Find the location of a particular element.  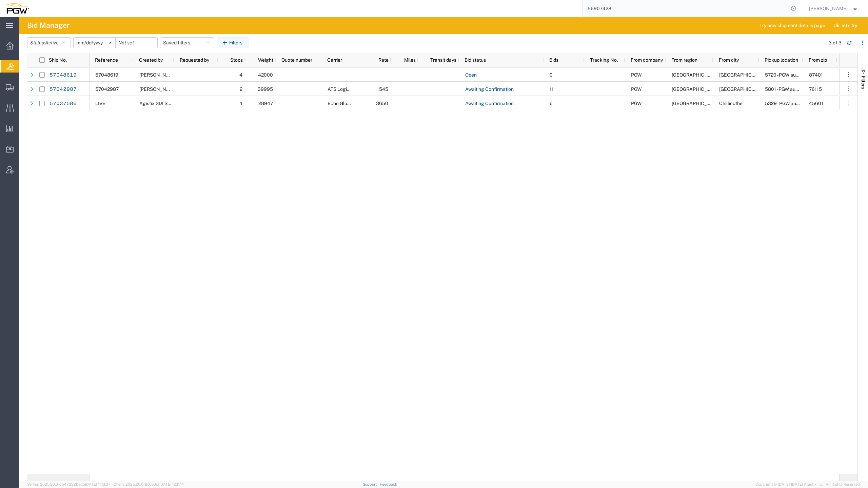

button: Filters is located at coordinates (232, 43).